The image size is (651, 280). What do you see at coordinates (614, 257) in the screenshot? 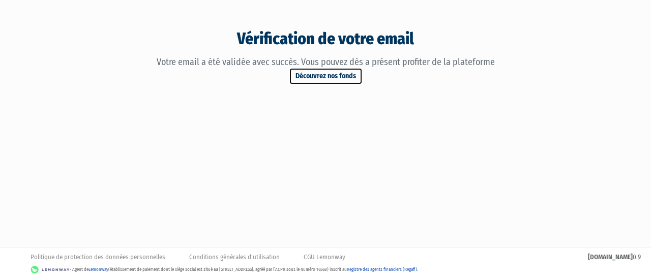
I see `div: 0.9` at bounding box center [614, 257].